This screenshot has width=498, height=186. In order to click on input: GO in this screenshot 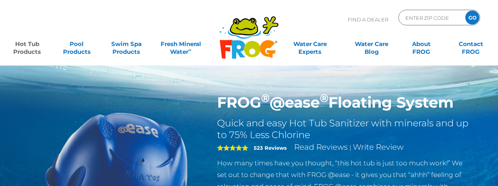, I will do `click(472, 18)`.